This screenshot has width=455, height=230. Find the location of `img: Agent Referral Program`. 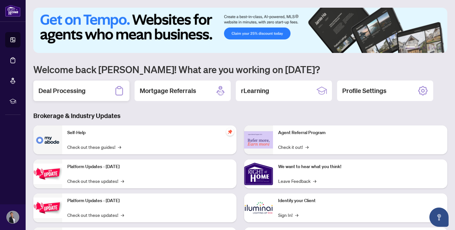

img: Agent Referral Program is located at coordinates (259, 140).